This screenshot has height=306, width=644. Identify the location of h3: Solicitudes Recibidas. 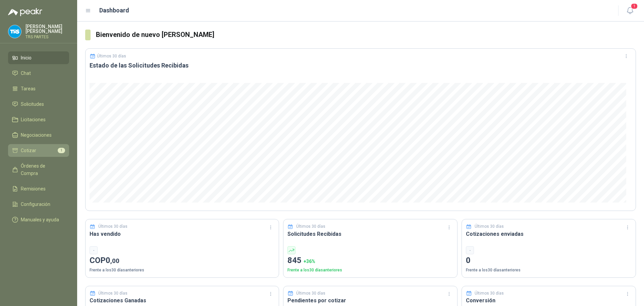
(370, 233).